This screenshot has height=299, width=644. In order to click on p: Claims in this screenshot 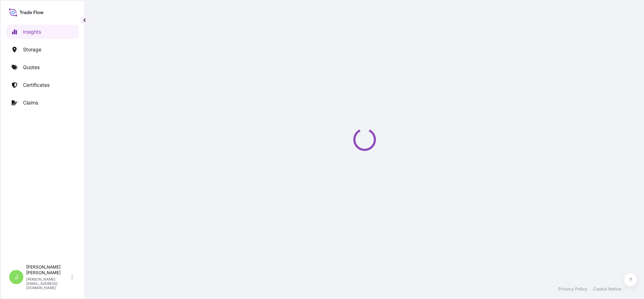, I will do `click(30, 103)`.